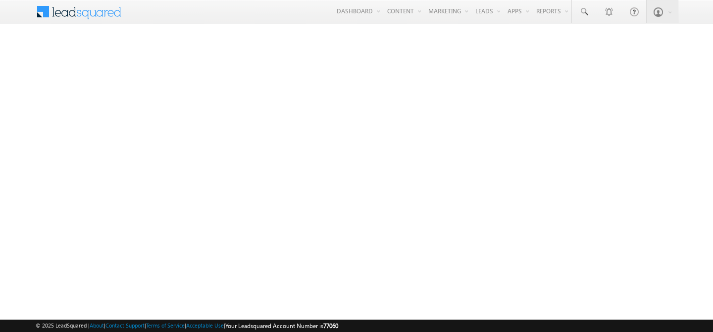  What do you see at coordinates (282, 325) in the screenshot?
I see `span: Your Leadsquared Account Number is` at bounding box center [282, 325].